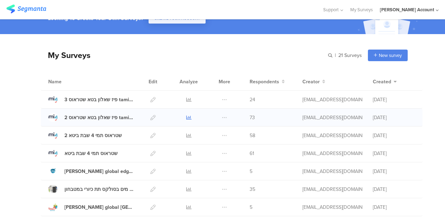 Image resolution: width=445 pixels, height=219 pixels. I want to click on span: Creator, so click(311, 82).